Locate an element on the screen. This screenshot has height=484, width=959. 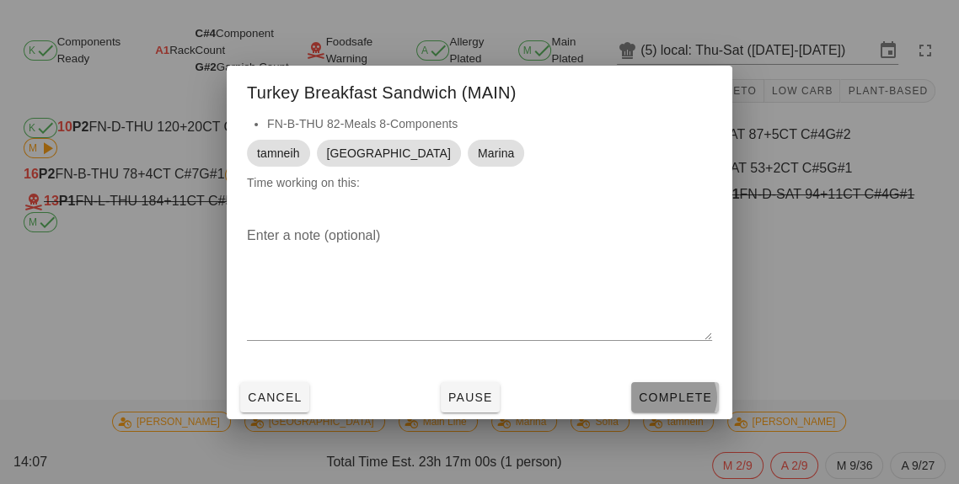
span: Marina is located at coordinates (495, 153).